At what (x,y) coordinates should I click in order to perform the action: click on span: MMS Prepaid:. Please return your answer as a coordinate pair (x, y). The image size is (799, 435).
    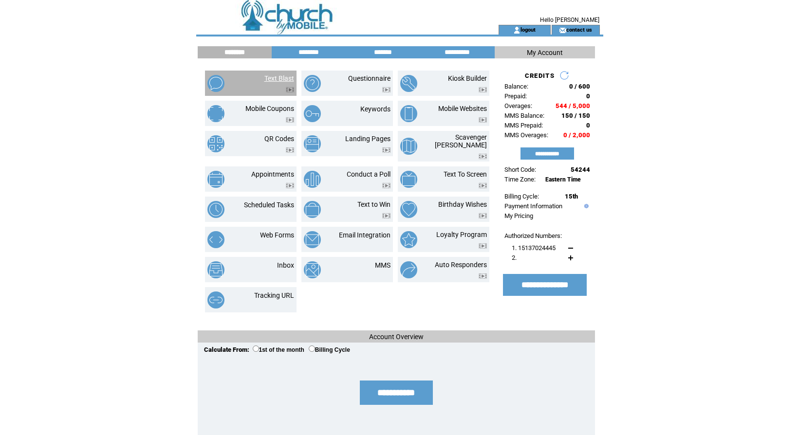
    Looking at the image, I should click on (524, 125).